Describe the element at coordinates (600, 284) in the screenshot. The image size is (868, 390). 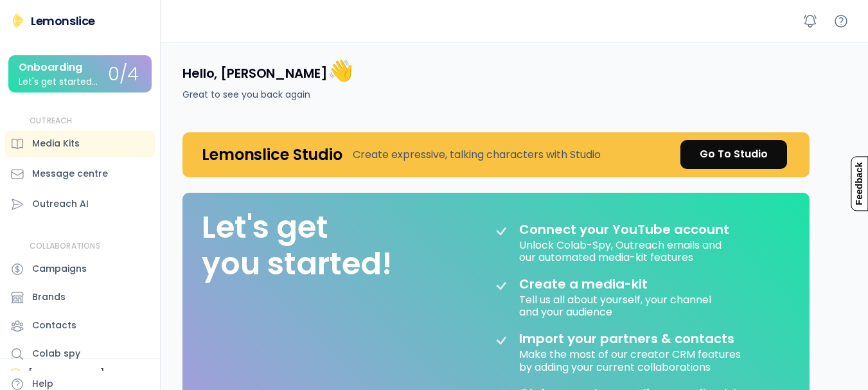
I see `div: Create a media-kit` at that location.